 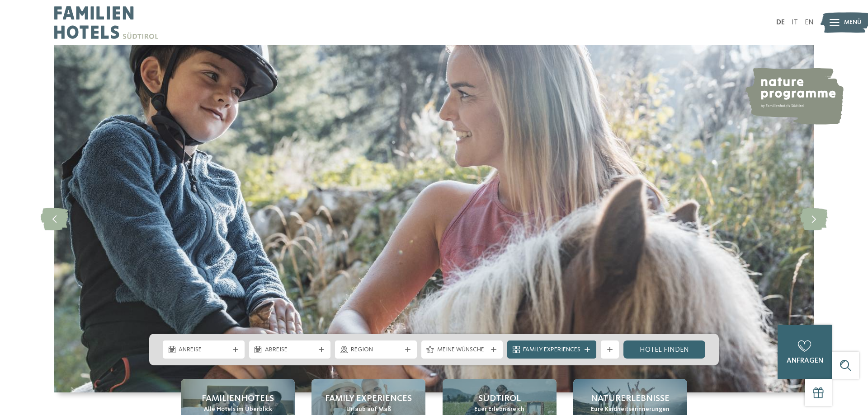 I want to click on span: Urlaub auf Maß, so click(x=369, y=409).